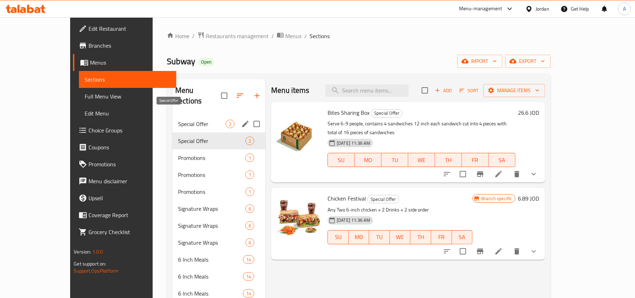 Image resolution: width=635 pixels, height=298 pixels. Describe the element at coordinates (290, 90) in the screenshot. I see `h2: Menu items` at that location.